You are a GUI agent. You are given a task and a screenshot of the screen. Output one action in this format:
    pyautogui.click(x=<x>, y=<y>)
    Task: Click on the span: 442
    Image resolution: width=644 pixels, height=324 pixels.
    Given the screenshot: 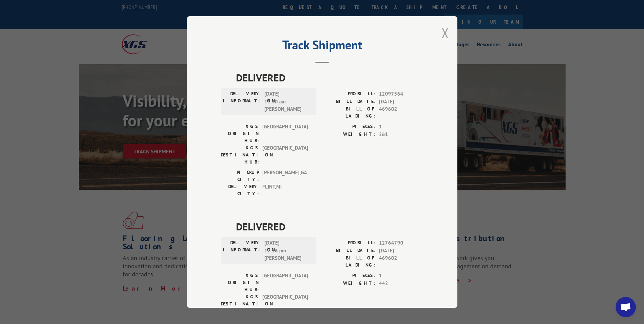 What is the action you would take?
    pyautogui.click(x=401, y=284)
    